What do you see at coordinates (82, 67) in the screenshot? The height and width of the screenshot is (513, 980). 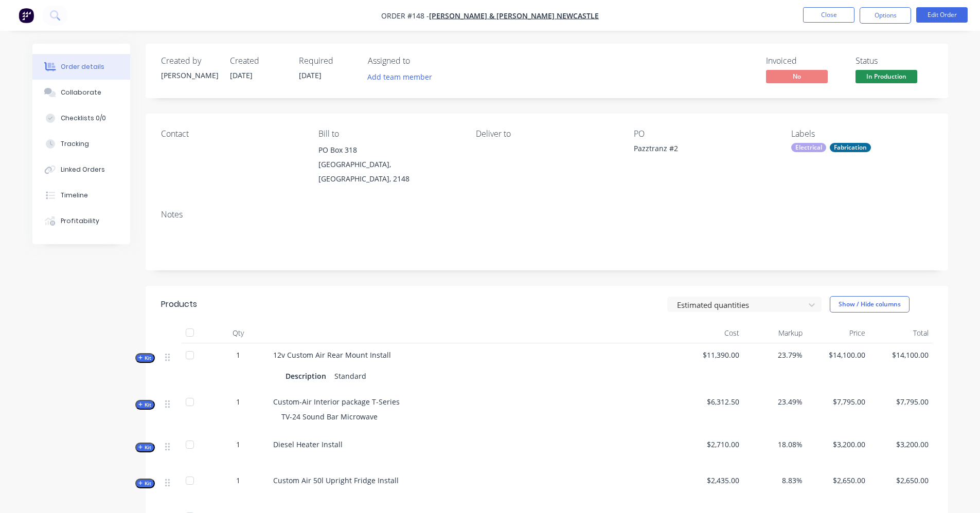 I see `div: Order details` at bounding box center [82, 67].